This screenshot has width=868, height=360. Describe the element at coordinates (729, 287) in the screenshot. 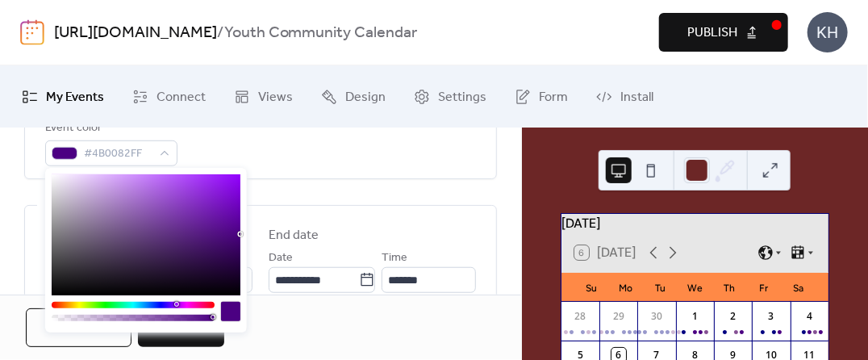

I see `div: Th` at that location.